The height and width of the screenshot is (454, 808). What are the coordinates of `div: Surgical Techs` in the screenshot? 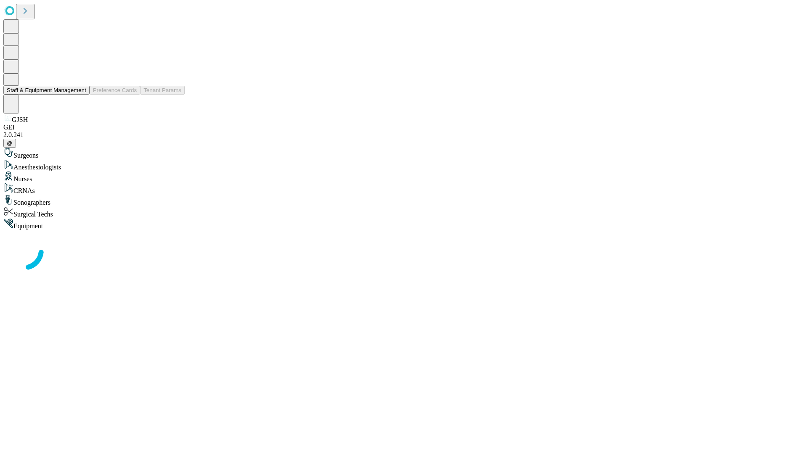 It's located at (404, 212).